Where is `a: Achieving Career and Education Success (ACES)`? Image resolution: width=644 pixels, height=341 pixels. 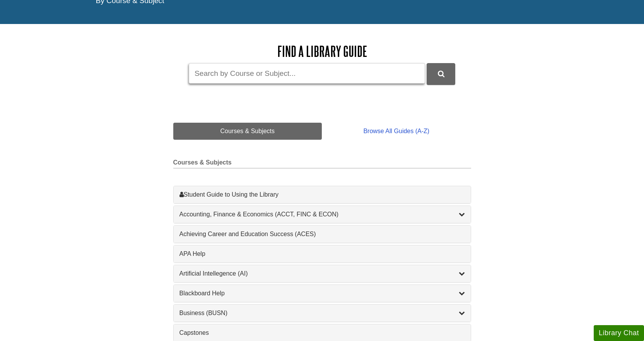
a: Achieving Career and Education Success (ACES) is located at coordinates (322, 234).